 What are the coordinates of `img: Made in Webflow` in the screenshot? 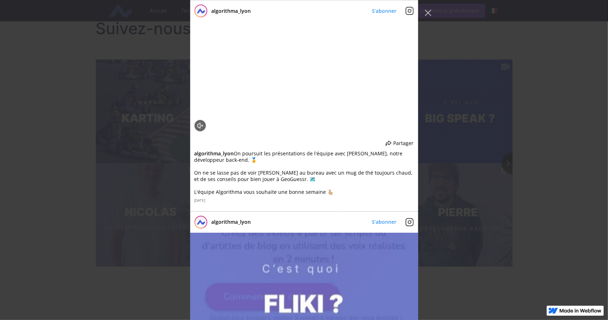 It's located at (581, 311).